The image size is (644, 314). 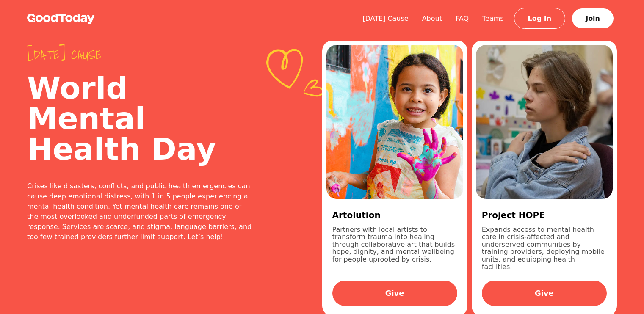 I want to click on p: Partners with local artists to transform trauma into healing through collaborative art that build..., so click(x=394, y=248).